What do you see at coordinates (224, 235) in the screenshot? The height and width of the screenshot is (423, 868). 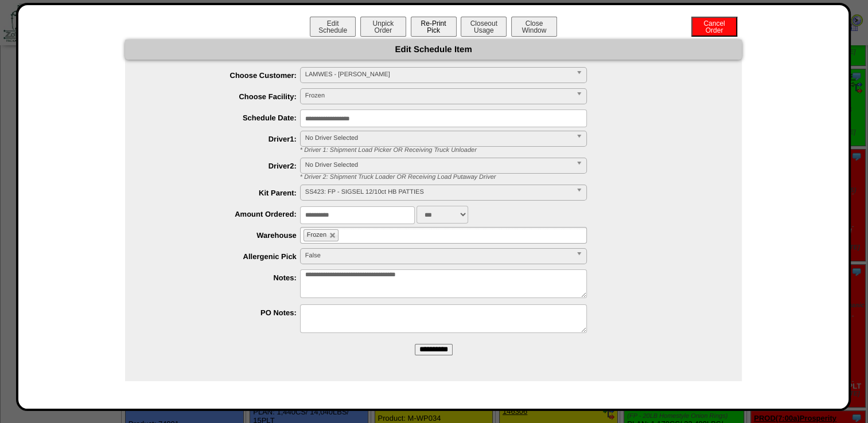 I see `label: Warehouse` at bounding box center [224, 235].